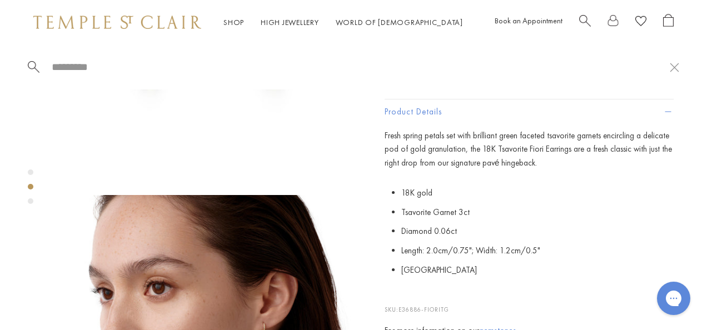 This screenshot has height=330, width=707. What do you see at coordinates (530, 112) in the screenshot?
I see `button: Product Details` at bounding box center [530, 112].